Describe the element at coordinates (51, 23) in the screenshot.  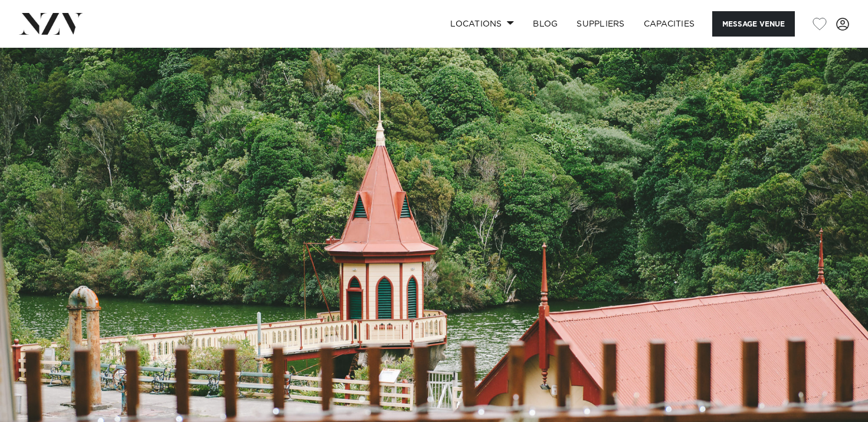
I see `img: nzv-logo.png` at that location.